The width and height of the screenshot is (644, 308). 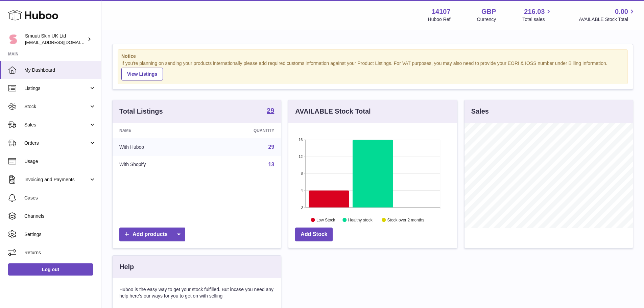 What do you see at coordinates (243, 130) in the screenshot?
I see `th: Quantity` at bounding box center [243, 130].